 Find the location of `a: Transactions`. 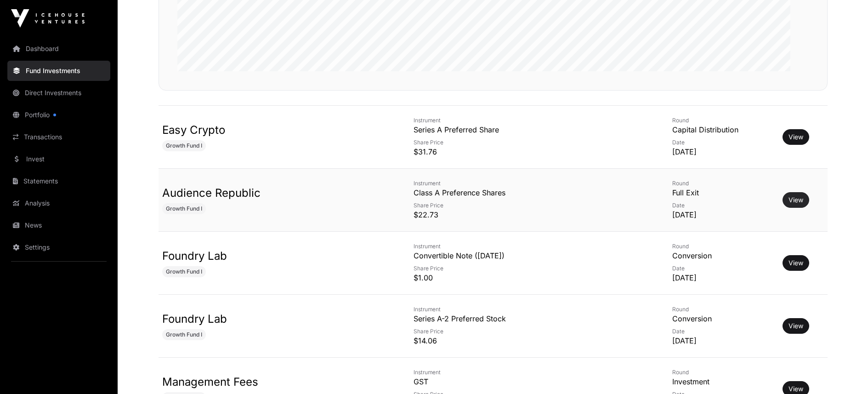

a: Transactions is located at coordinates (59, 137).